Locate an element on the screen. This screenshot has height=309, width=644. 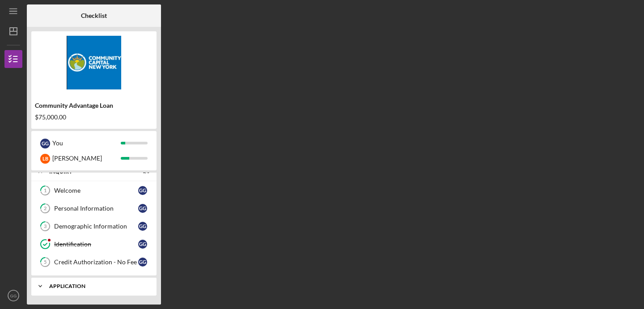
div: Community Advantage Loan is located at coordinates (94, 106).